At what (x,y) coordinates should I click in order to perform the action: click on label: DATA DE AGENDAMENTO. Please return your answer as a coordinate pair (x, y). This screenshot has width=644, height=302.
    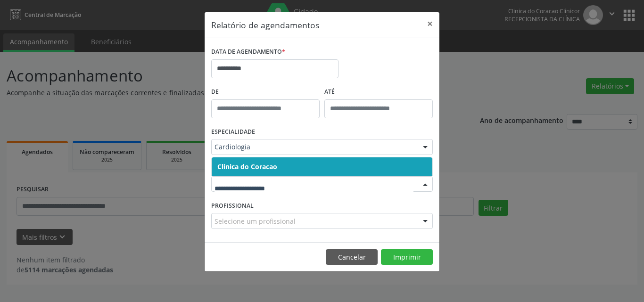
    Looking at the image, I should click on (248, 52).